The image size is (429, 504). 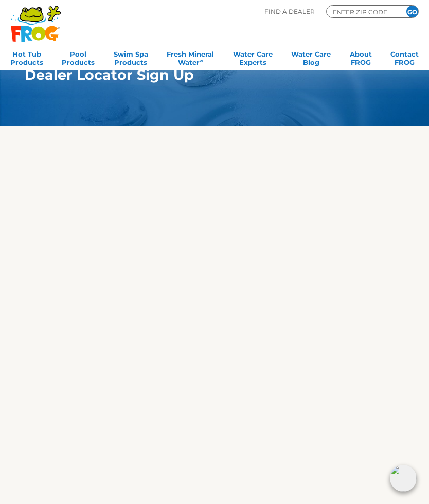 I want to click on img: openIcon, so click(x=403, y=479).